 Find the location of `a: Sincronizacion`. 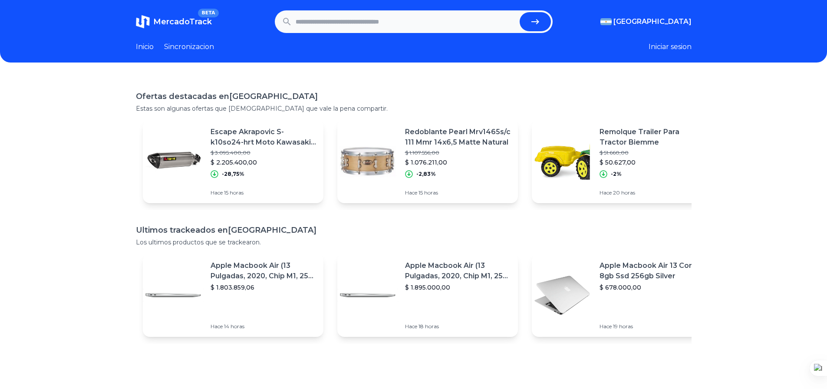

a: Sincronizacion is located at coordinates (189, 47).